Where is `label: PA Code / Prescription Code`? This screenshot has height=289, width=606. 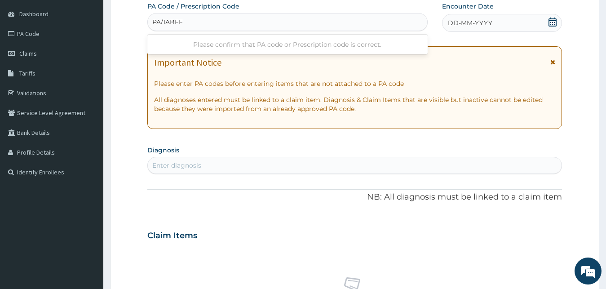 label: PA Code / Prescription Code is located at coordinates (193, 6).